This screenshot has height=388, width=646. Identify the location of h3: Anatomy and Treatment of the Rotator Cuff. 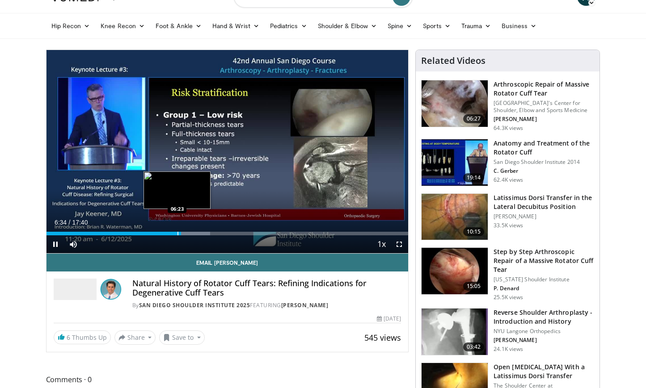
(543, 148).